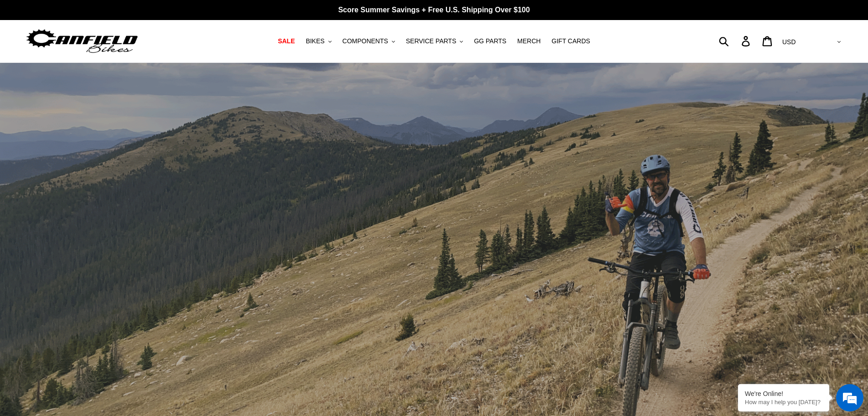 This screenshot has height=416, width=868. What do you see at coordinates (490, 41) in the screenshot?
I see `span: GG PARTS` at bounding box center [490, 41].